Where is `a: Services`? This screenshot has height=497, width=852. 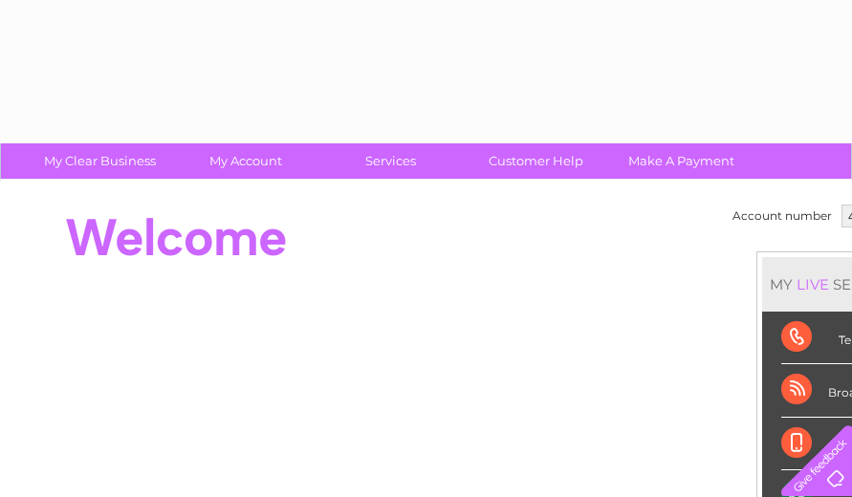 a: Services is located at coordinates (390, 161).